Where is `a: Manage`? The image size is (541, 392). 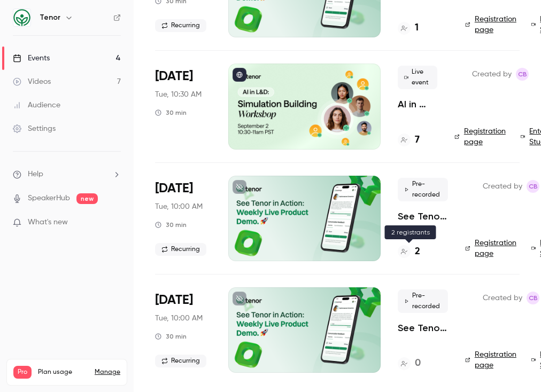
a: Manage is located at coordinates (108, 373).